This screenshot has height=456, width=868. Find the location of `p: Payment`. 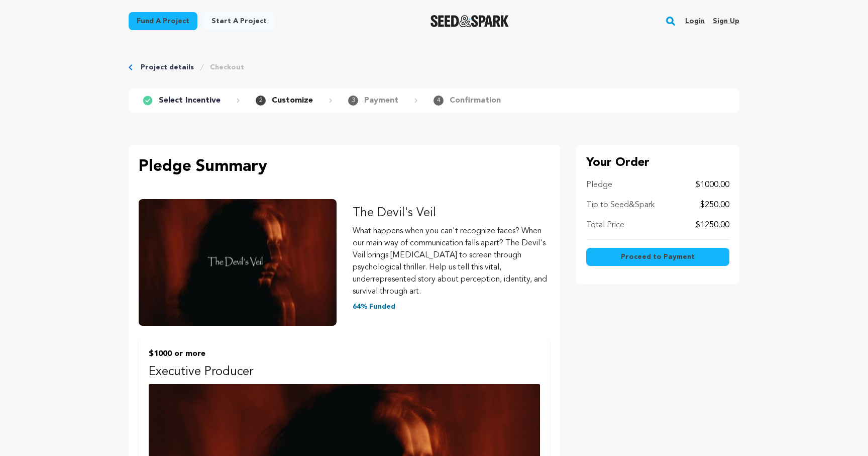

p: Payment is located at coordinates (381, 100).